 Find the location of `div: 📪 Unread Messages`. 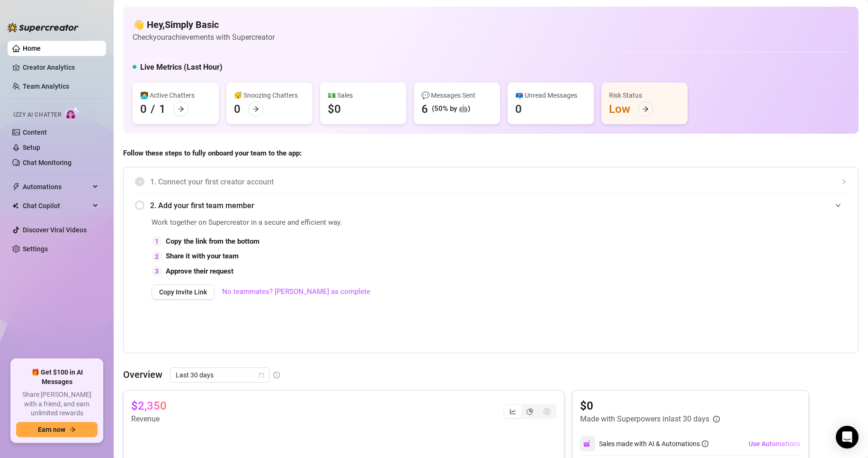

div: 📪 Unread Messages is located at coordinates (551, 95).